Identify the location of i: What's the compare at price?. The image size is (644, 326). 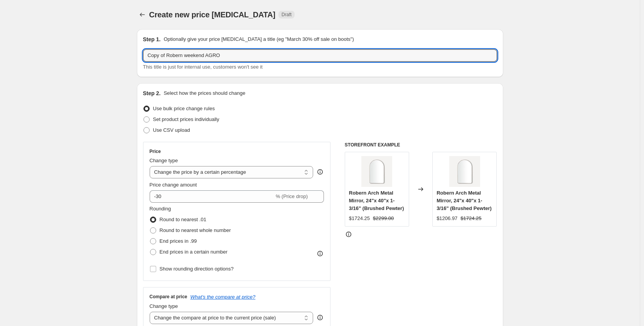
(223, 297).